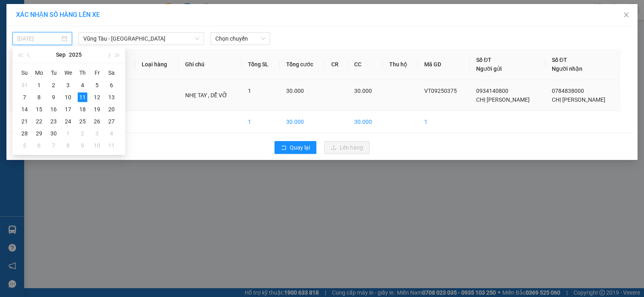 The image size is (644, 297). What do you see at coordinates (22, 64) in the screenshot?
I see `th: STT` at bounding box center [22, 64].